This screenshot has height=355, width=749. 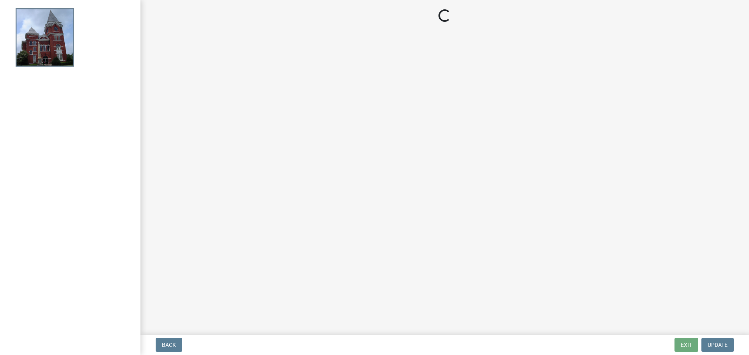 What do you see at coordinates (45, 37) in the screenshot?
I see `img: Talbot County, Georgia` at bounding box center [45, 37].